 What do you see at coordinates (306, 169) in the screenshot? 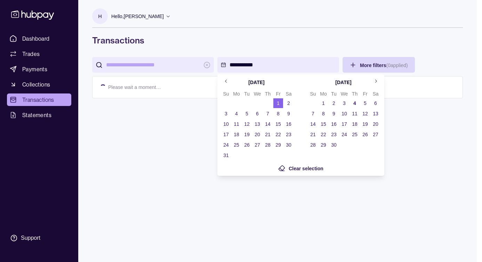
I see `span: Clear selection` at bounding box center [306, 169].